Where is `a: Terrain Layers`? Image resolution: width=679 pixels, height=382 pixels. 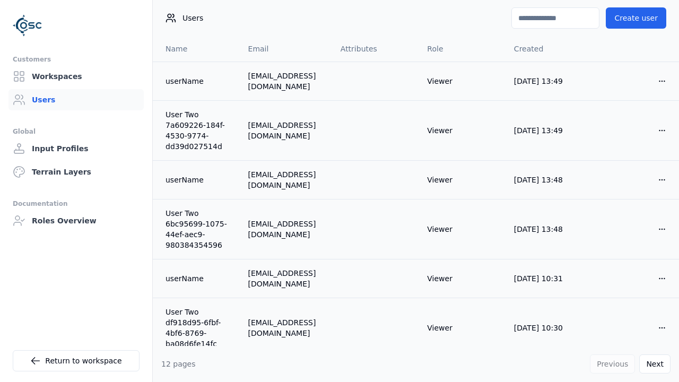
a: Terrain Layers is located at coordinates (76, 172).